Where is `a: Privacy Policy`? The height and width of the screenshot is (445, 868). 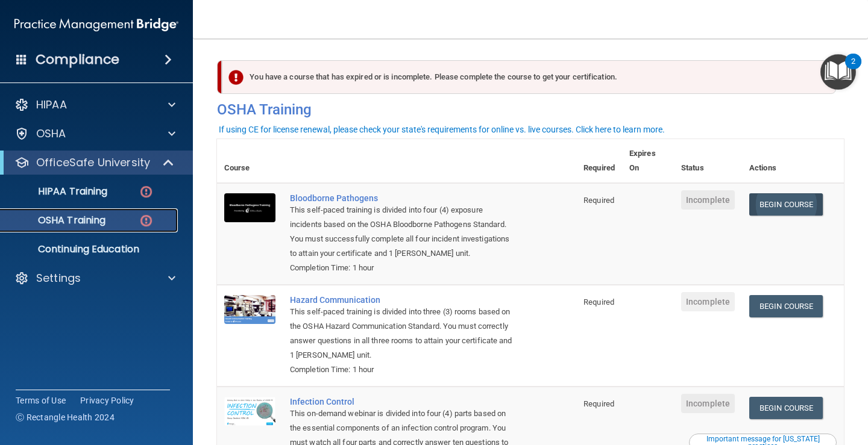 a: Privacy Policy is located at coordinates (107, 401).